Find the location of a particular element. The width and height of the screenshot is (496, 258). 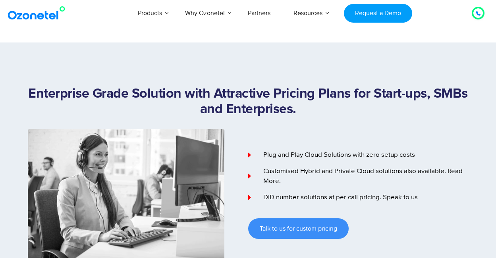

h1: Enterprise Grade Solution with Attractive Pricing Plans for Start-ups, SMBs and Enterprises. is located at coordinates (248, 102).